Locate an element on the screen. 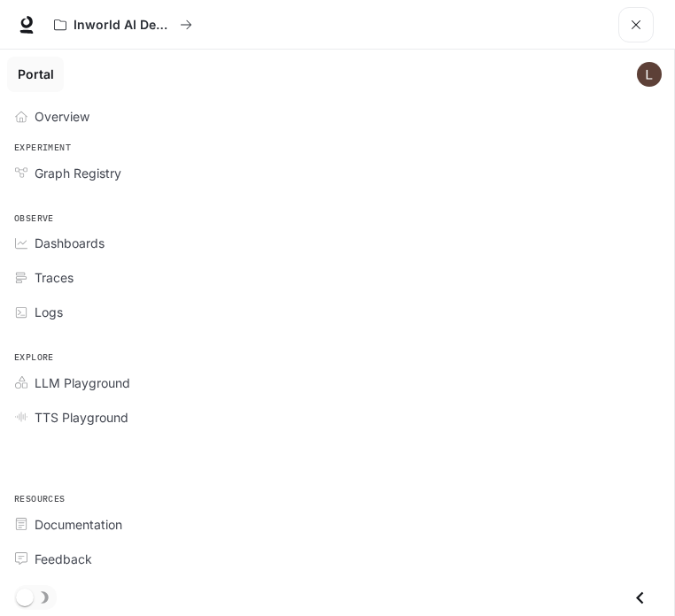  button: User avatar is located at coordinates (649, 75).